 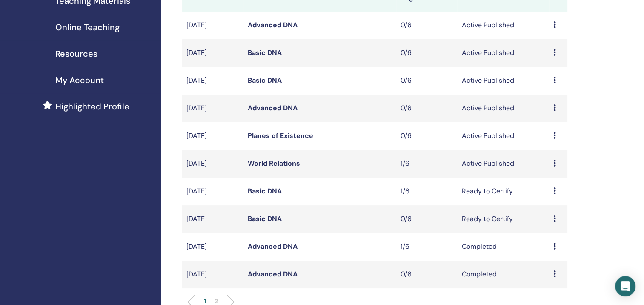 What do you see at coordinates (92, 106) in the screenshot?
I see `span: Highlighted Profile` at bounding box center [92, 106].